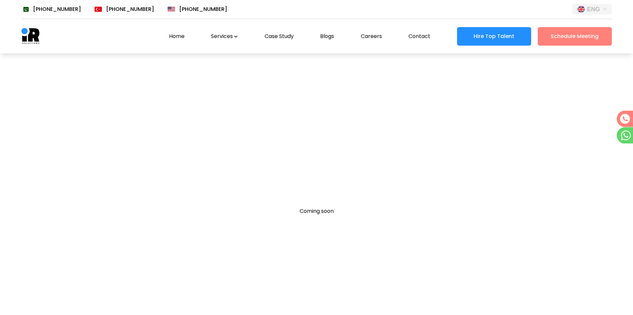 This screenshot has width=633, height=315. What do you see at coordinates (624, 135) in the screenshot?
I see `img: WhatsApp` at bounding box center [624, 135].